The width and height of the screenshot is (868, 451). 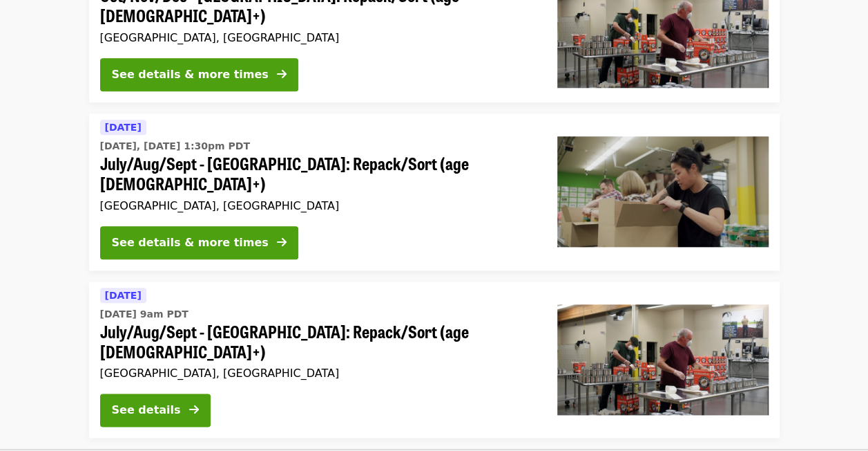 What do you see at coordinates (663, 191) in the screenshot?
I see `img: July/Aug/Sept - Portland: Repack/Sort (age 8+) organized by Oregon Food Bank` at bounding box center [663, 191].